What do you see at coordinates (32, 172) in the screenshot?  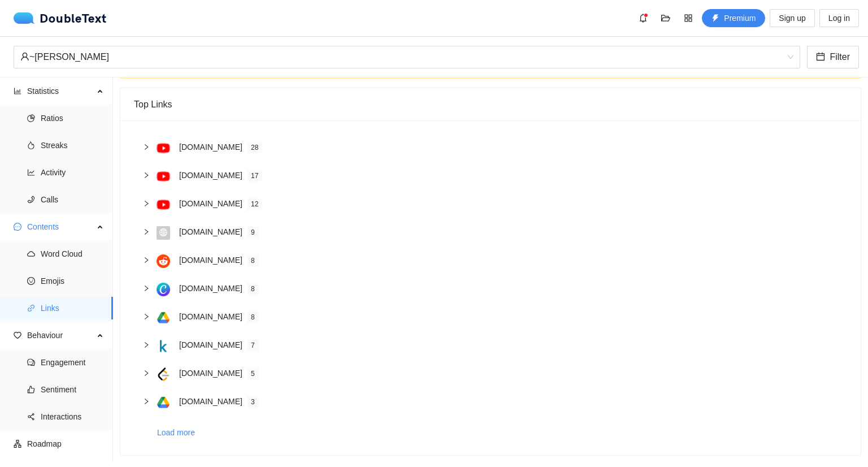 I see `span: line-chart` at bounding box center [32, 172].